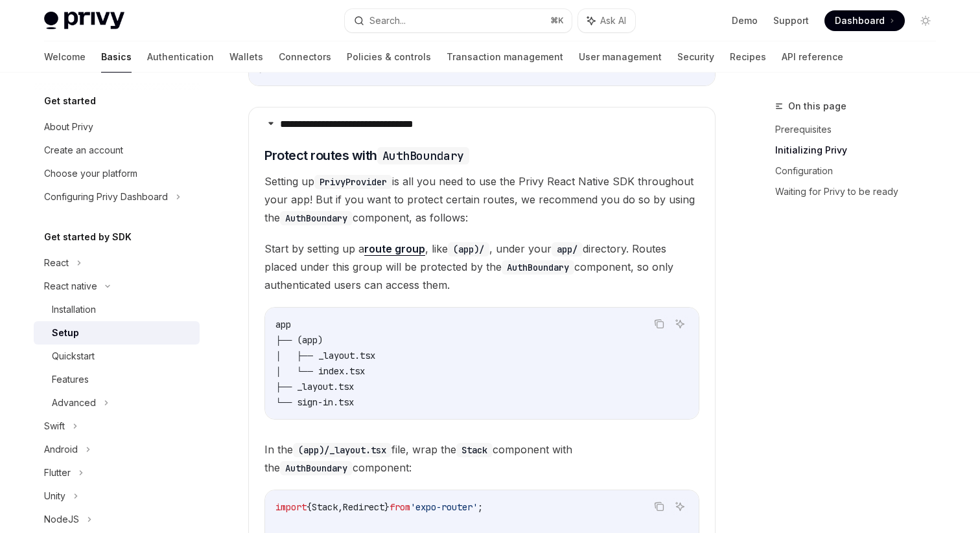  What do you see at coordinates (861, 130) in the screenshot?
I see `a: Prerequisites` at bounding box center [861, 130].